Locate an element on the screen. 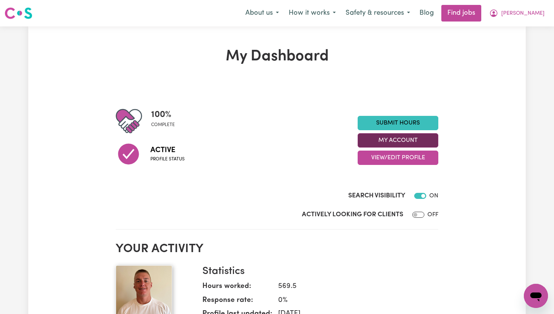  h2: Your activity is located at coordinates (277, 249).